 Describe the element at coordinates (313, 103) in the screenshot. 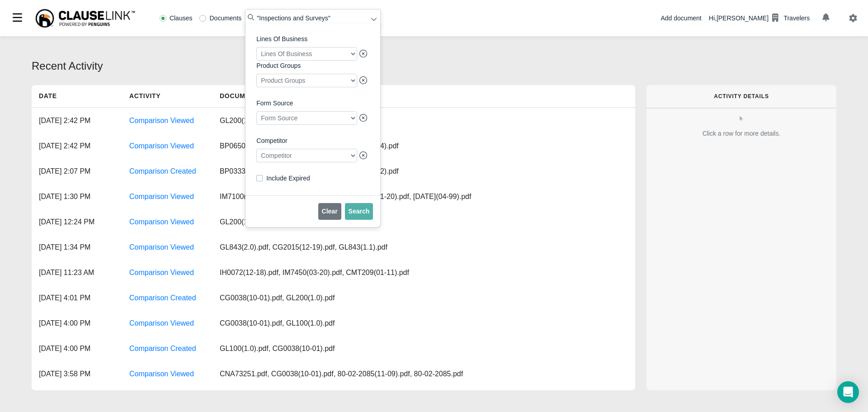

I see `label: Form Source` at that location.